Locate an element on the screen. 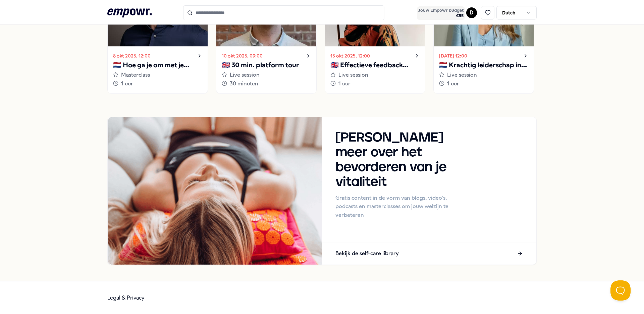 This screenshot has height=314, width=644. p: 🇳🇱 Hoe ga je om met je innerlijke criticus? is located at coordinates (158, 65).